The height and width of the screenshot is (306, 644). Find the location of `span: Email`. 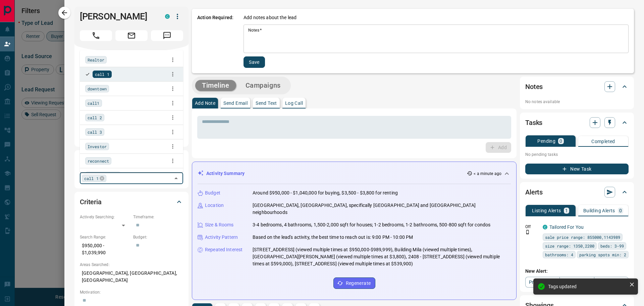

span: Email is located at coordinates (132, 36).